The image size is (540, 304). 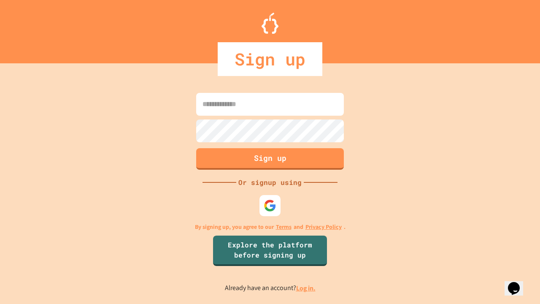 I want to click on button: Sign up, so click(x=270, y=159).